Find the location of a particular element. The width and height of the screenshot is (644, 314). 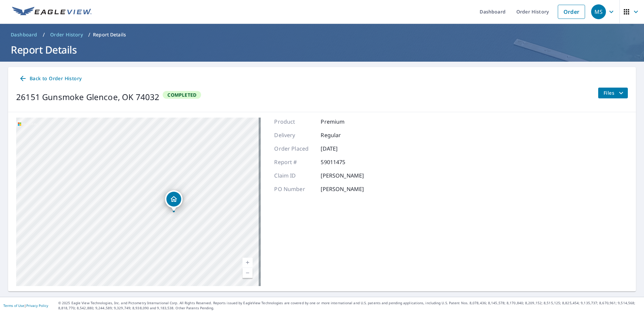

p: Order Placed is located at coordinates (295, 149).